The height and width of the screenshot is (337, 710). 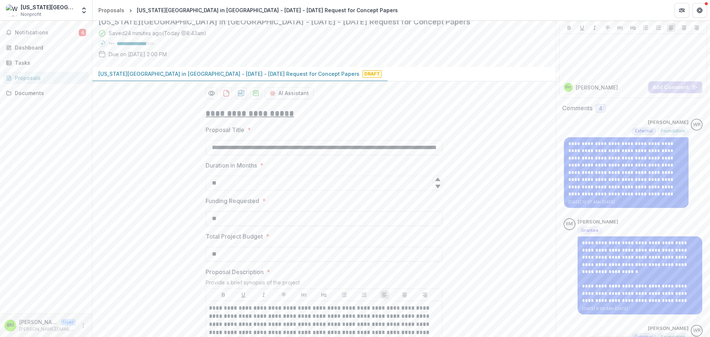 I want to click on h2: Comments, so click(x=577, y=108).